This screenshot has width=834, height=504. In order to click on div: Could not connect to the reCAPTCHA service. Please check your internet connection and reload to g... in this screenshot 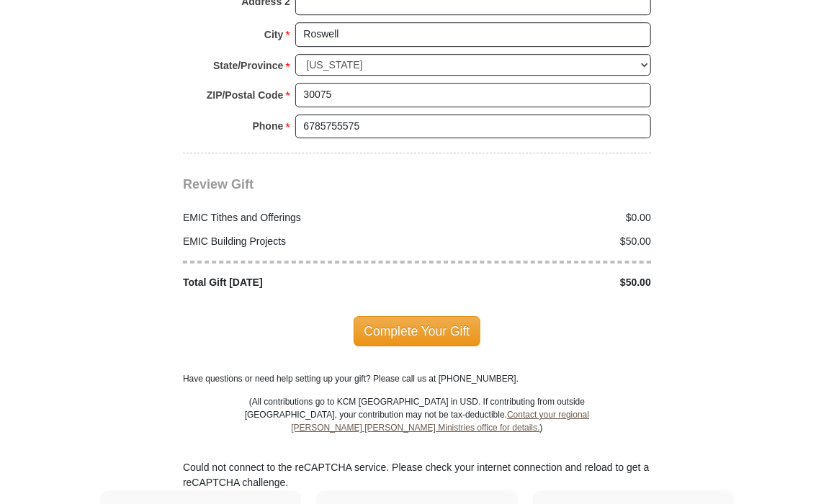, I will do `click(417, 476)`.